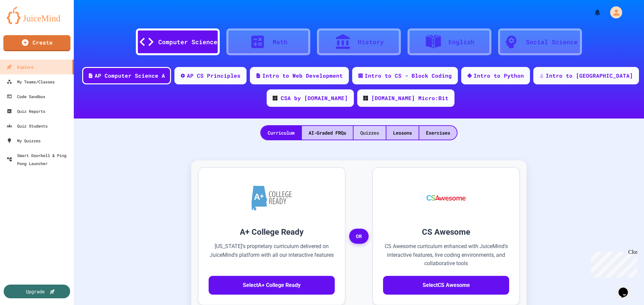  I want to click on h3: A+ College Ready, so click(272, 232).